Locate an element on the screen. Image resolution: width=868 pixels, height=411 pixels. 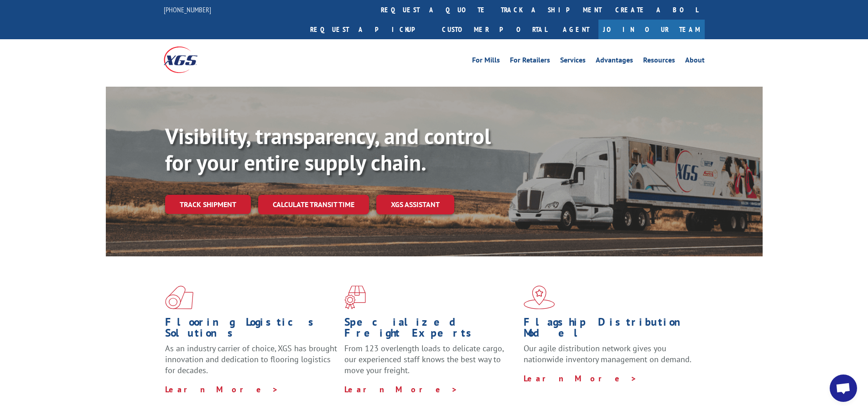
a: Resources is located at coordinates (659, 62).